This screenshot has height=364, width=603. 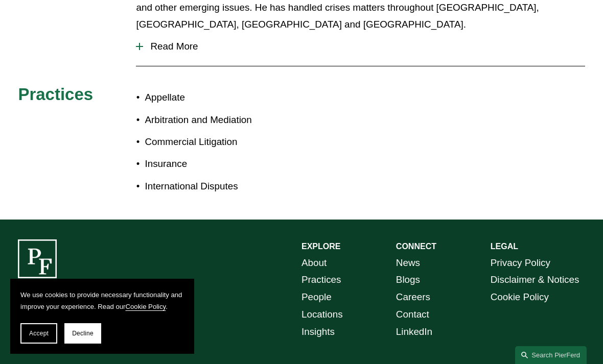 What do you see at coordinates (83, 334) in the screenshot?
I see `button: Decline` at bounding box center [83, 334].